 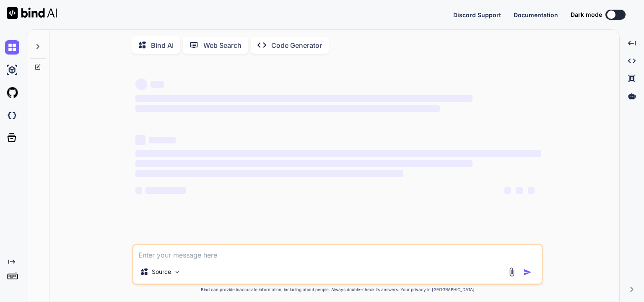 What do you see at coordinates (177, 272) in the screenshot?
I see `img: Pick Models` at bounding box center [177, 272].